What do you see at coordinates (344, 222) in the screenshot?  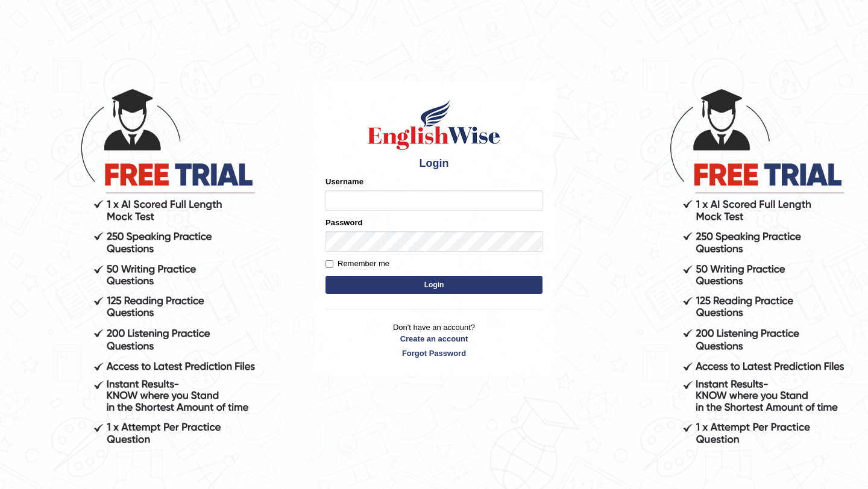 I see `label: Password` at bounding box center [344, 222].